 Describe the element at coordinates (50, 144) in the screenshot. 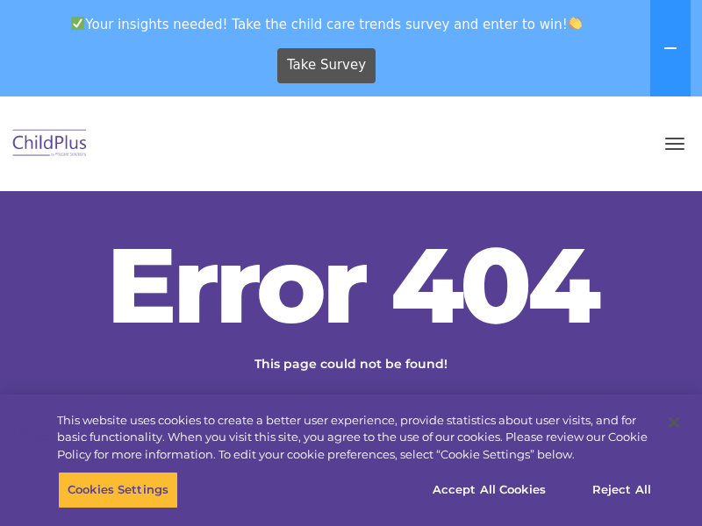

I see `img: ChildPlus by Procare Solutions` at that location.